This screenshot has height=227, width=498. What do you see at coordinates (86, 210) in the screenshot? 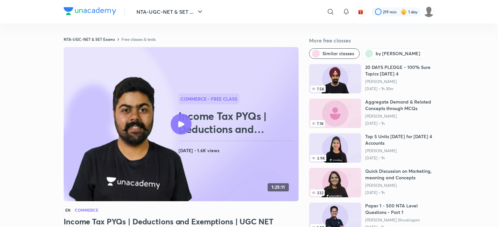
I see `h4: Commerce` at bounding box center [86, 210].